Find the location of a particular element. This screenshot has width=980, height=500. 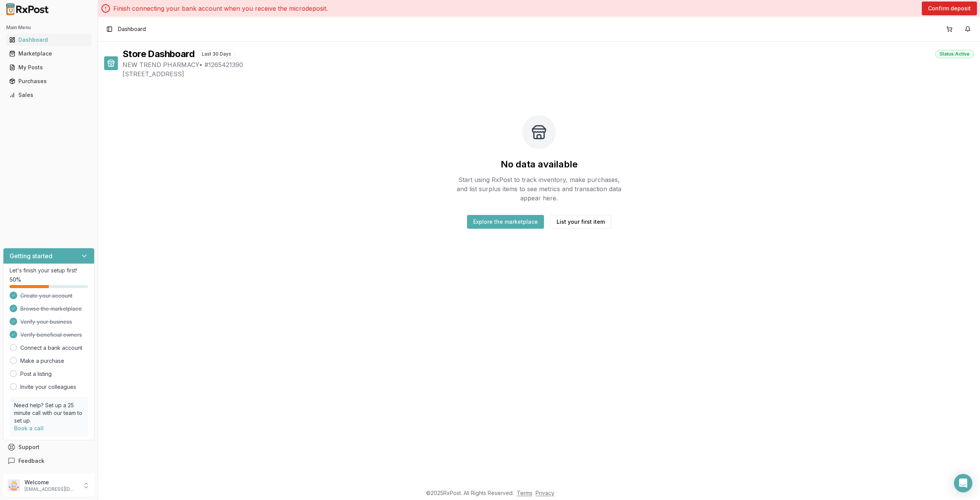

button: Feedback is located at coordinates (48, 461).